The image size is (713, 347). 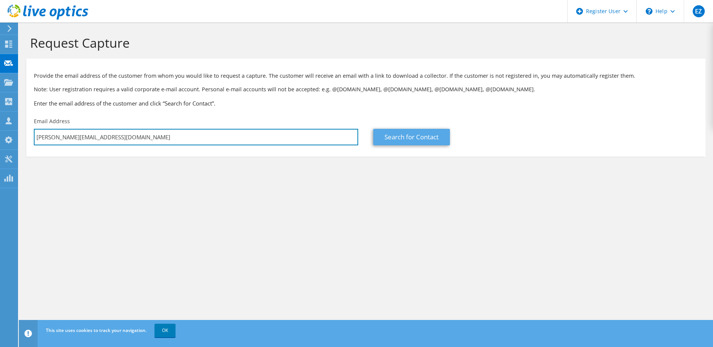 I want to click on h3: Enter the email address of the customer and click “Search for Contact”., so click(x=366, y=103).